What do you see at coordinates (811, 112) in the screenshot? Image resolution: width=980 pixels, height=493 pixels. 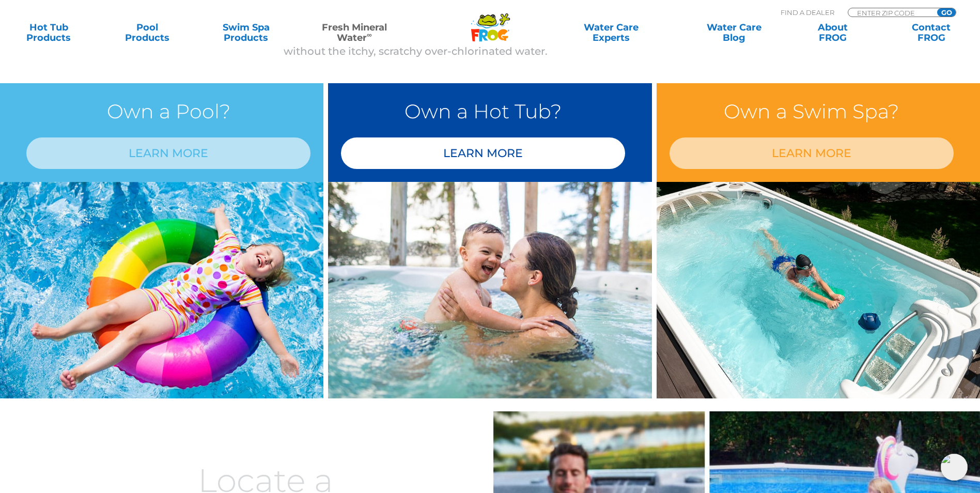 I see `h3: Own a Swim Spa?` at bounding box center [811, 112].